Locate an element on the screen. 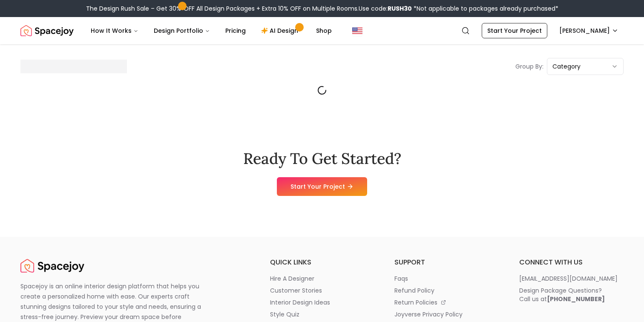 The width and height of the screenshot is (644, 322). a: faqs is located at coordinates (447, 279).